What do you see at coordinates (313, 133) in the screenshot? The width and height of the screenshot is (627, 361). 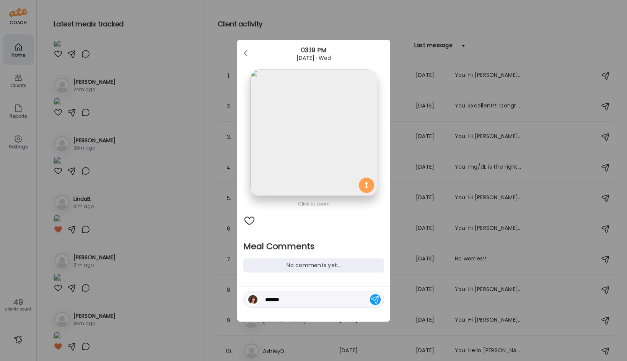 I see `img: images%2F9HBKZMAjsQgjWYw0dDklNQEIjOI2%2FKncnkU88WeD7C8r68WTJ%2FMdsIHc3GVjDV5XXoXotM_1080` at bounding box center [313, 133].